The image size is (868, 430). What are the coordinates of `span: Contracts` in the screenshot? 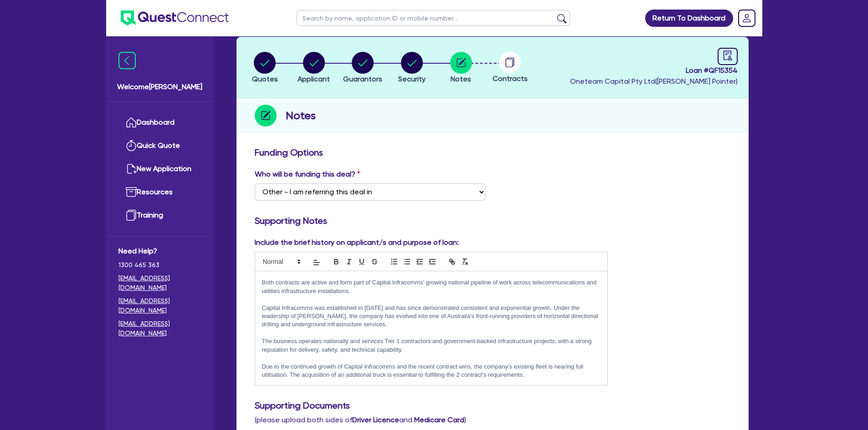 It's located at (510, 78).